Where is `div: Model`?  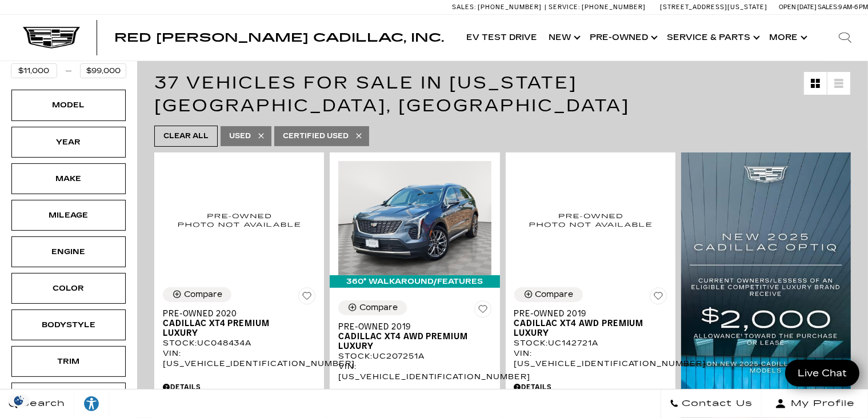 div: Model is located at coordinates (69, 105).